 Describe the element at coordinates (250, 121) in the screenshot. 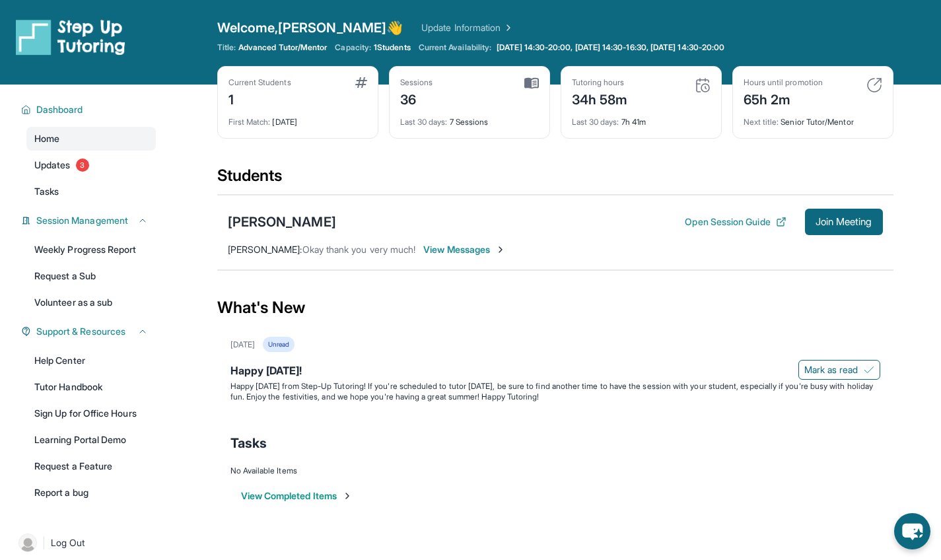

I see `span: First Match :` at that location.